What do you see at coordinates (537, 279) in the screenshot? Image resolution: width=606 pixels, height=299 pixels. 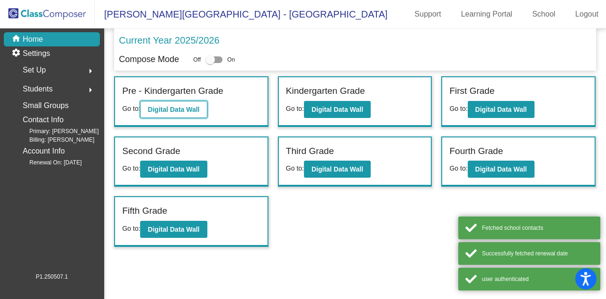 I see `div: user authenticated` at bounding box center [537, 279].